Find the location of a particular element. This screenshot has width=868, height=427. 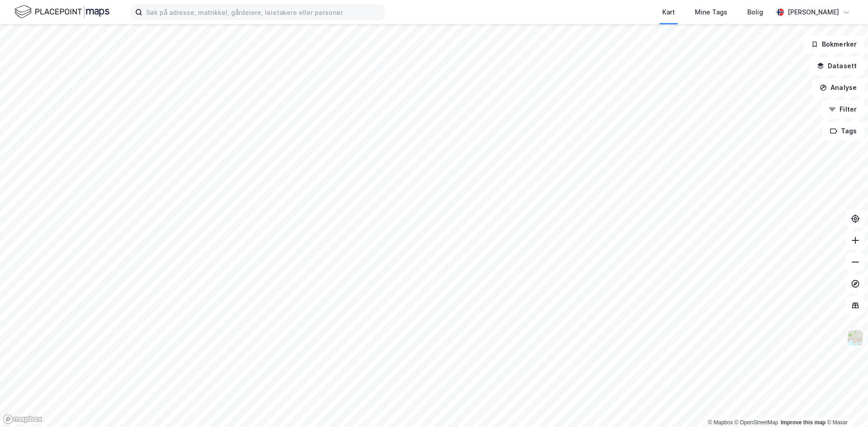

div: Mine Tags is located at coordinates (711, 12).